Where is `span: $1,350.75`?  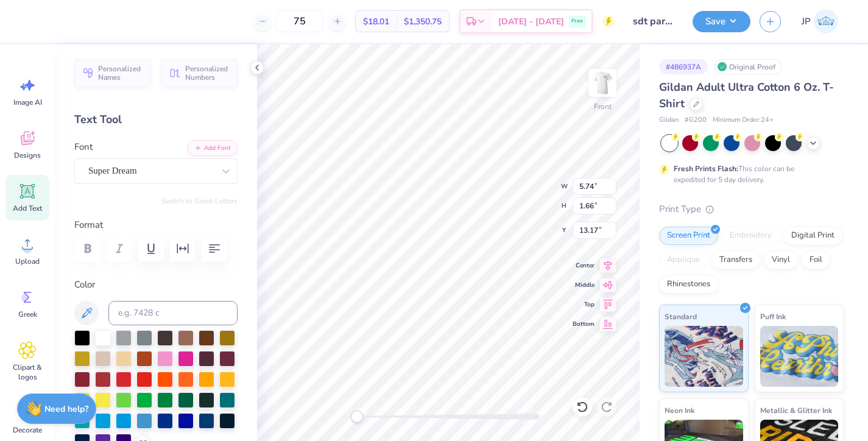 span: $1,350.75 is located at coordinates (423, 21).